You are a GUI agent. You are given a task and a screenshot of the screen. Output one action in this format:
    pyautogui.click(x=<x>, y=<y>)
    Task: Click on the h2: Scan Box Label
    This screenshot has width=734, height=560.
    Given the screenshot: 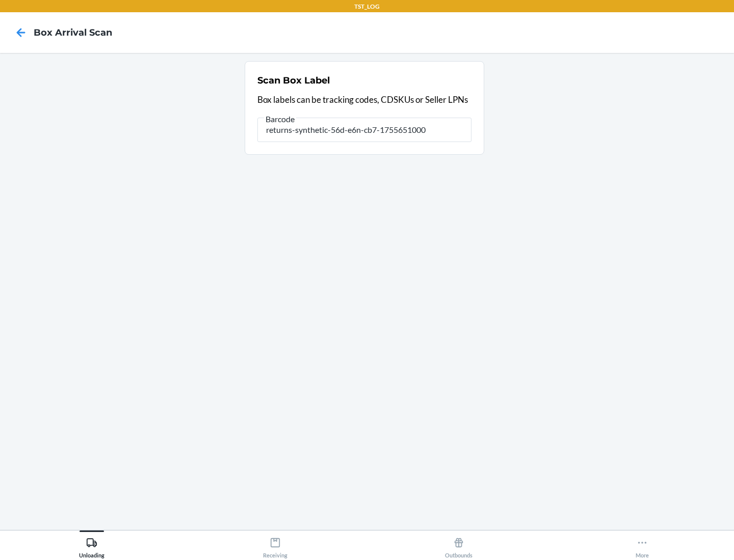 What is the action you would take?
    pyautogui.click(x=294, y=80)
    